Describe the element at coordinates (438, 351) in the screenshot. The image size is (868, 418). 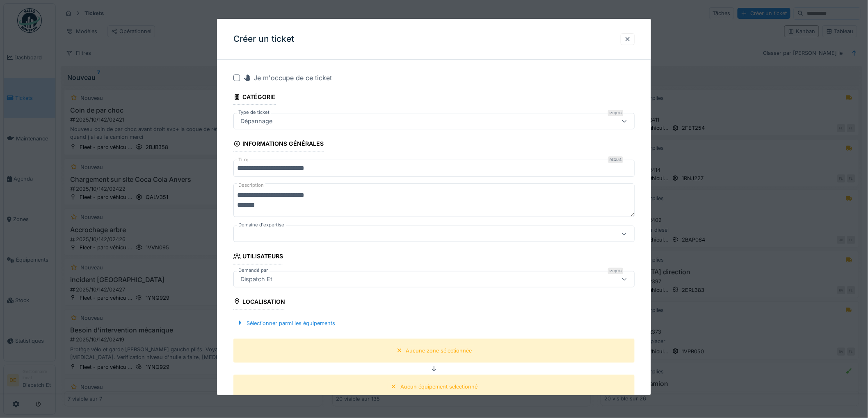
I see `div: Aucune zone sélectionnée` at that location.